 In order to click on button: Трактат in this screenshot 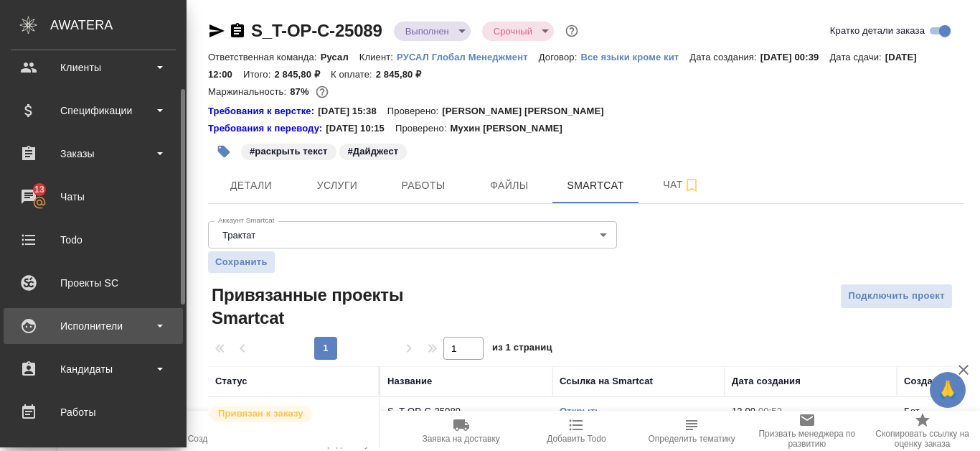, I will do `click(239, 235)`.